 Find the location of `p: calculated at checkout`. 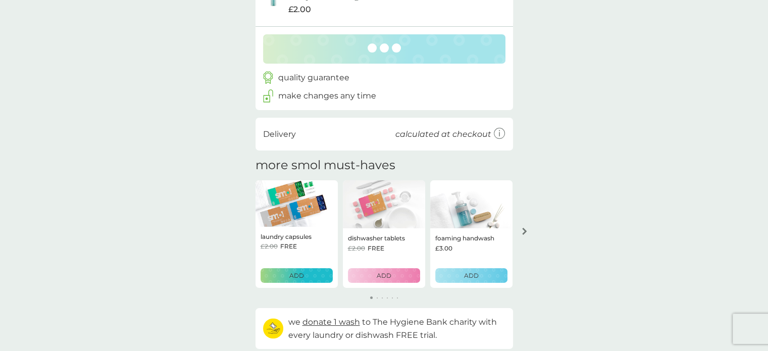

p: calculated at checkout is located at coordinates (443, 134).